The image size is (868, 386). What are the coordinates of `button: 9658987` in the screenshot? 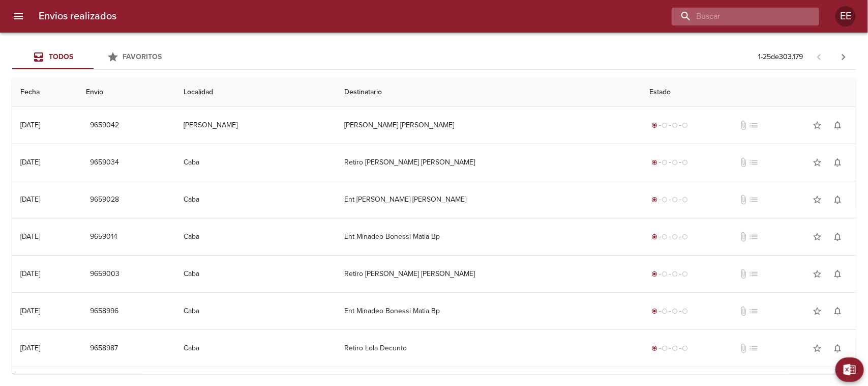 It's located at (104, 348).